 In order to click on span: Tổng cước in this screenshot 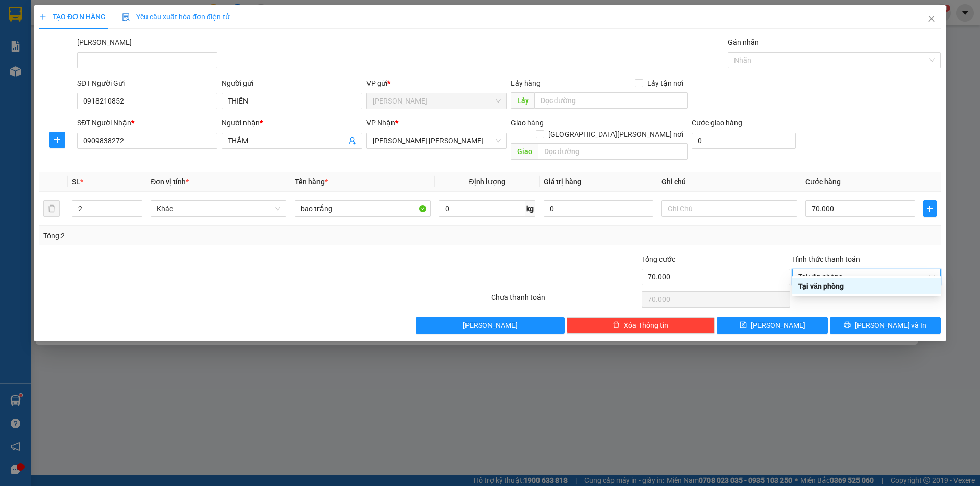, I will do `click(658, 259)`.